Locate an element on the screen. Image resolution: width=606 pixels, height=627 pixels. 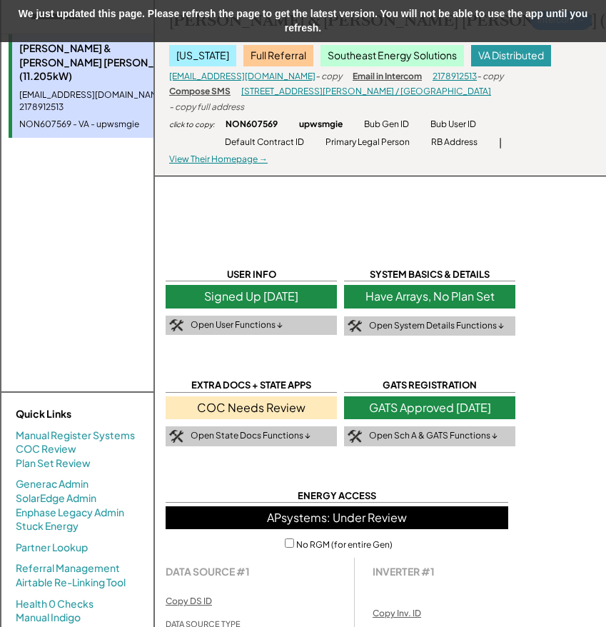
a: COC Review is located at coordinates (46, 449).